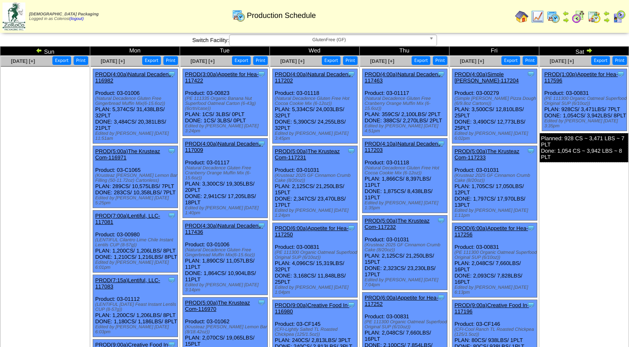 This screenshot has height=347, width=629. I want to click on span: Production Schedule, so click(281, 15).